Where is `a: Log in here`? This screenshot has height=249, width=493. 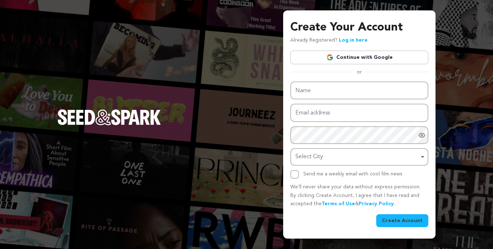
a: Log in here is located at coordinates (353, 40).